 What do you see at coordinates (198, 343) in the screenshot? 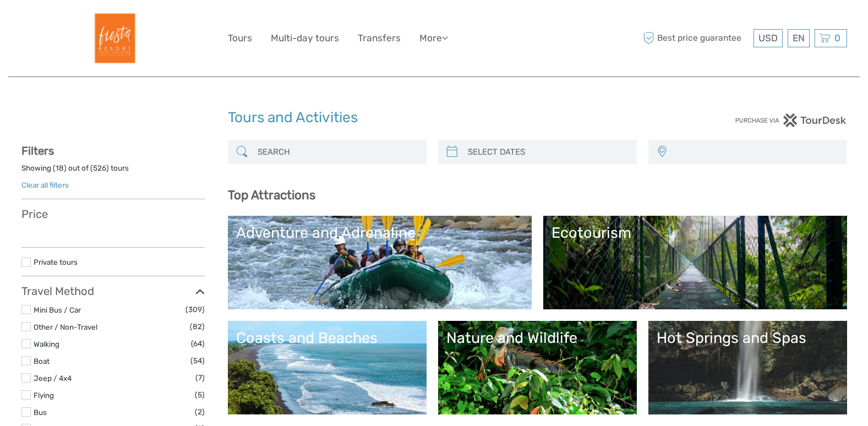
I see `span: (64)` at bounding box center [198, 343].